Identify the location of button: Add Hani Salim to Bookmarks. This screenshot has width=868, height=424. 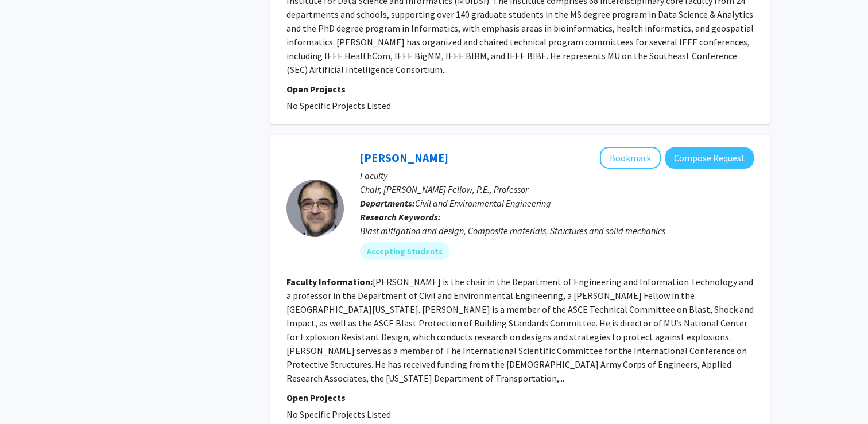
(630, 158).